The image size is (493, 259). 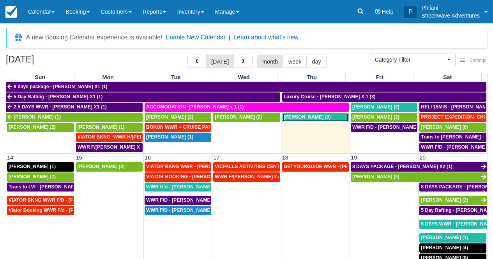 What do you see at coordinates (295, 61) in the screenshot?
I see `button: week` at bounding box center [295, 61].